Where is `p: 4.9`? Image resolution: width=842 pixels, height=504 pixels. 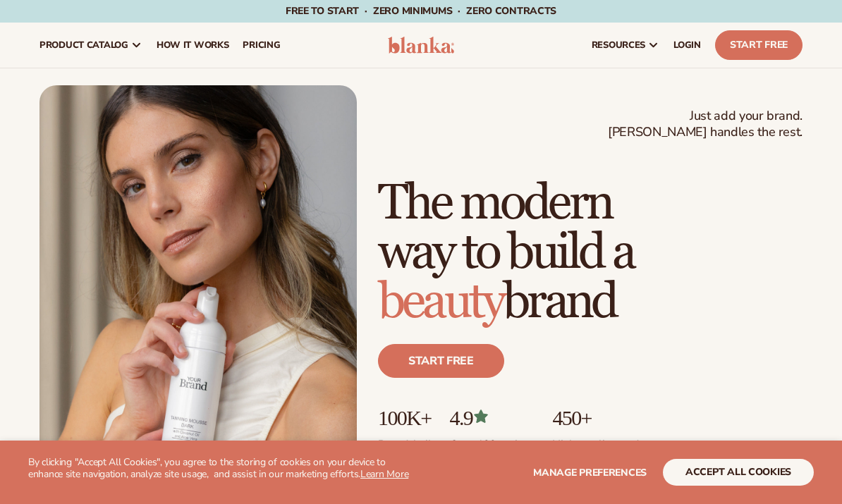 p: 4.9 is located at coordinates (494, 417).